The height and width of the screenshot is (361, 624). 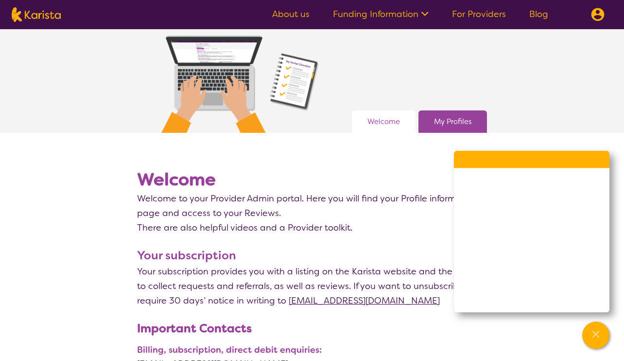 What do you see at coordinates (312, 349) in the screenshot?
I see `p: Billing, subscription, direct debit enquiries:` at bounding box center [312, 349].